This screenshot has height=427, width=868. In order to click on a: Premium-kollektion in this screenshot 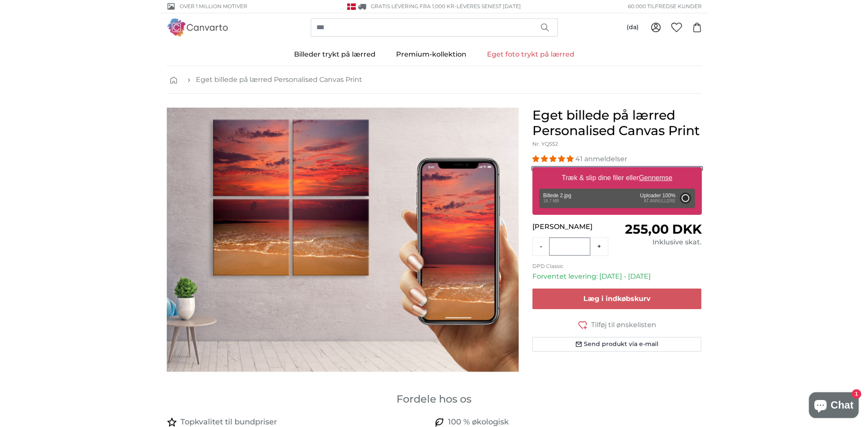, I will do `click(431, 54)`.